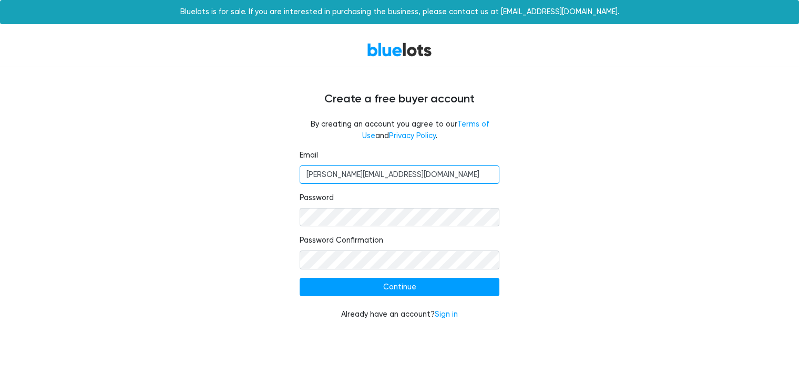  I want to click on fieldset: By creating an account you agree to our and ., so click(400, 130).